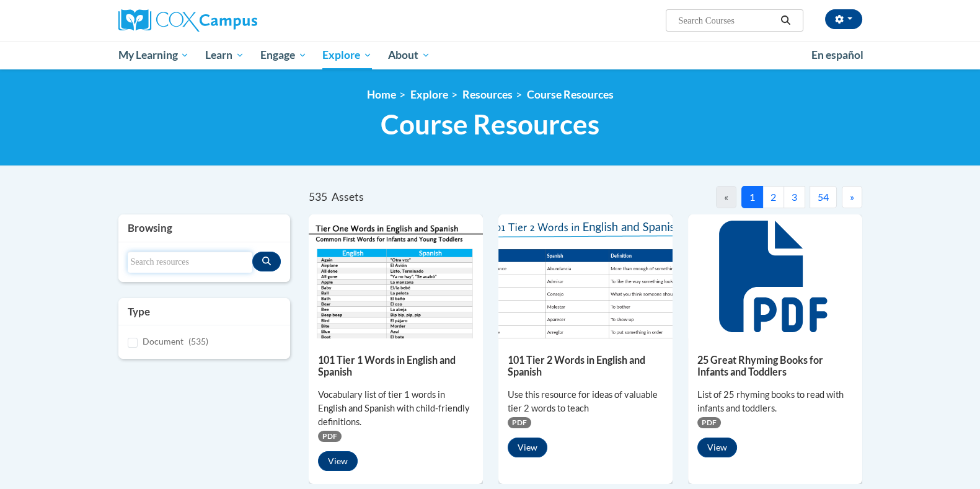 The width and height of the screenshot is (980, 489). Describe the element at coordinates (396, 366) in the screenshot. I see `h5: 101 Tier 1 Words in English and Spanish` at that location.